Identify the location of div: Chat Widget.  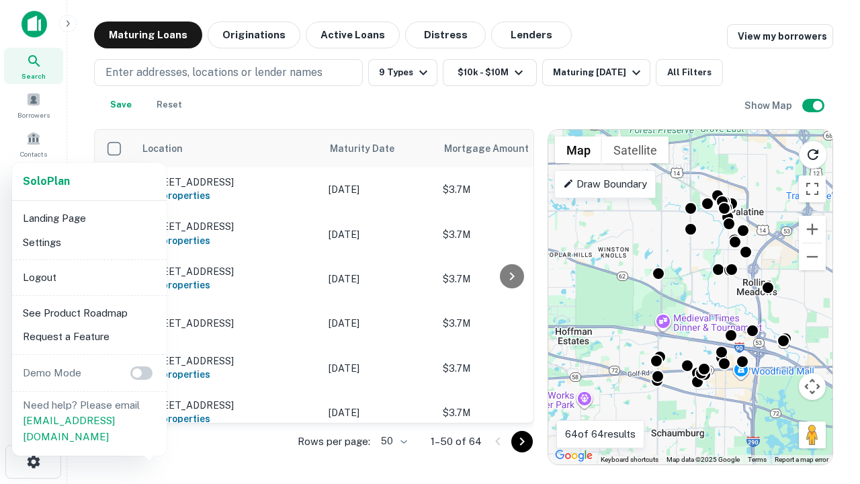
(827, 366).